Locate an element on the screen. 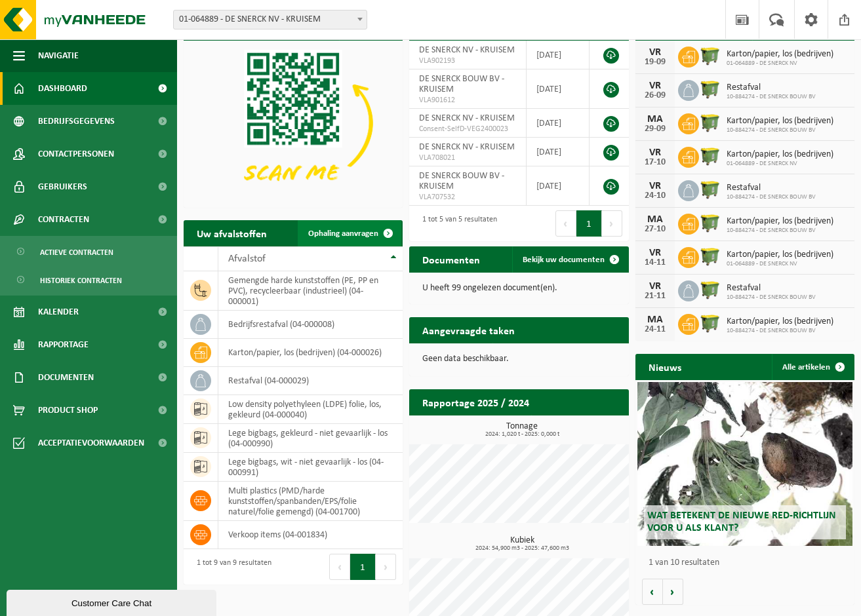 Image resolution: width=861 pixels, height=616 pixels. a: Ophaling aanvragen is located at coordinates (349, 233).